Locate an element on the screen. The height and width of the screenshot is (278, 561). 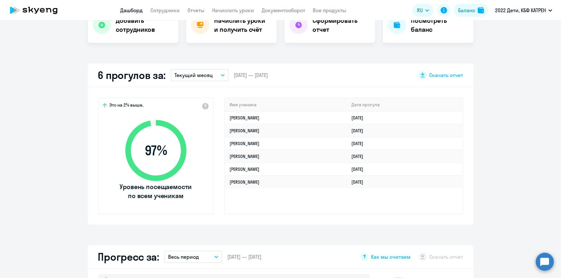
p: Текущий месяц is located at coordinates (193, 75).